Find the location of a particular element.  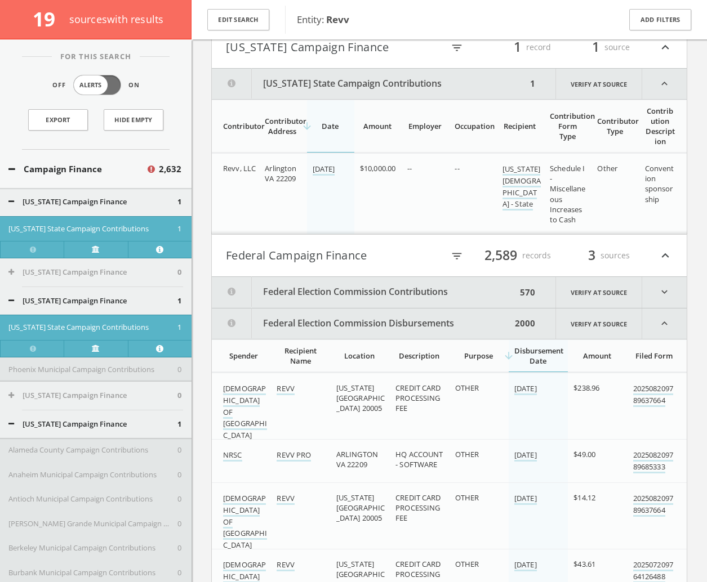

div: Date is located at coordinates (330, 126).